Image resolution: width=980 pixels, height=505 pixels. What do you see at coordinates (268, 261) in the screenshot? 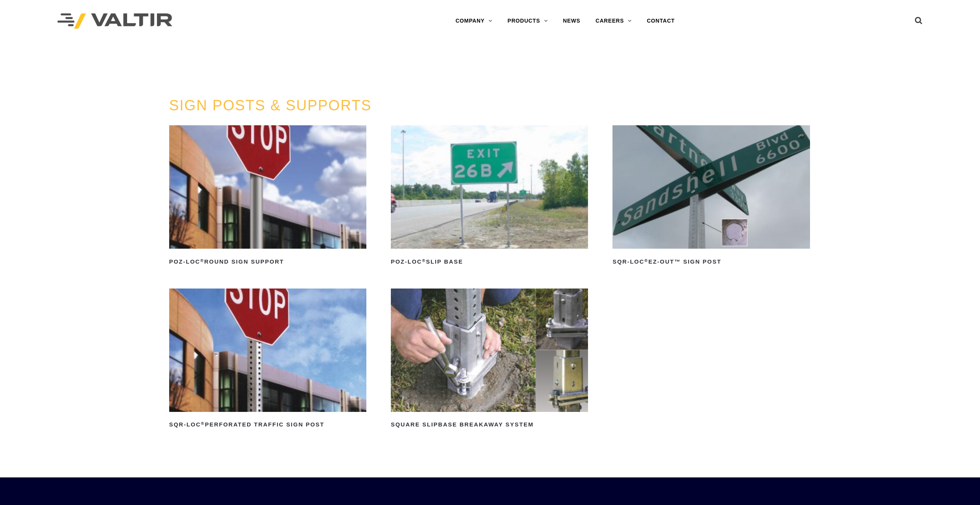
I see `h2: POZ-LOC Round Sign Support` at bounding box center [268, 261].